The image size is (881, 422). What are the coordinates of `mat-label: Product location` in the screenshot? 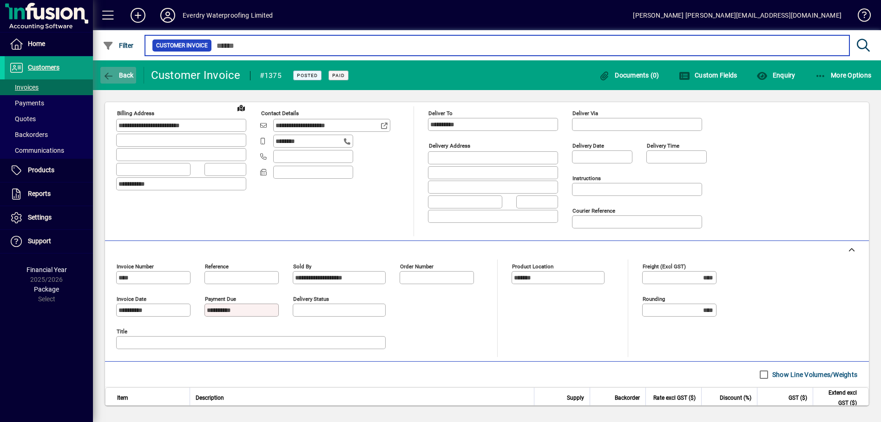 It's located at (533, 267).